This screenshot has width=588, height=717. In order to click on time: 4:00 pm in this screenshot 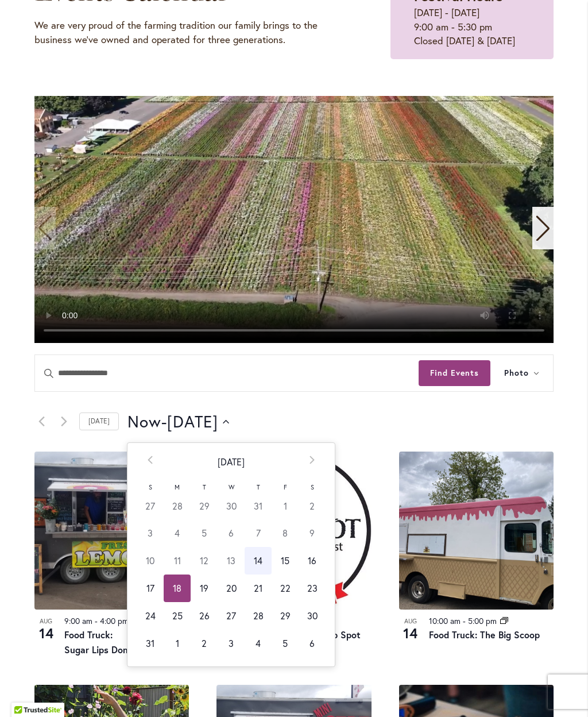, I will do `click(114, 621)`.